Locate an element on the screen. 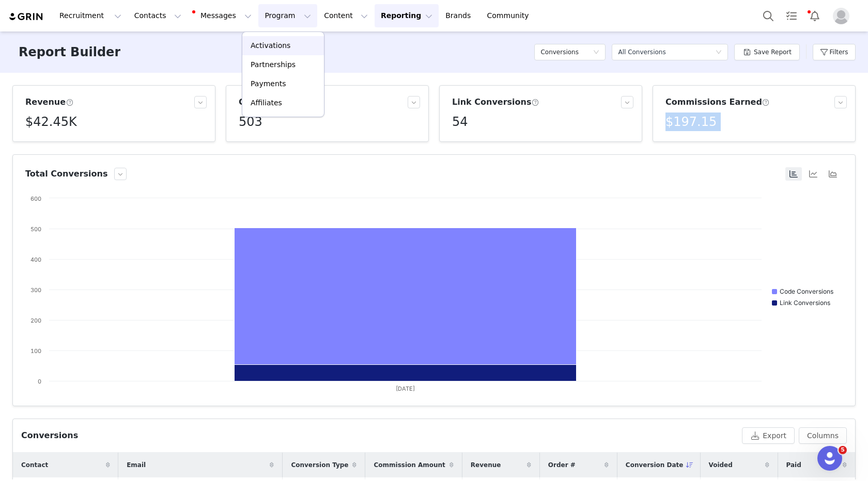  button: Notifications is located at coordinates (815, 16).